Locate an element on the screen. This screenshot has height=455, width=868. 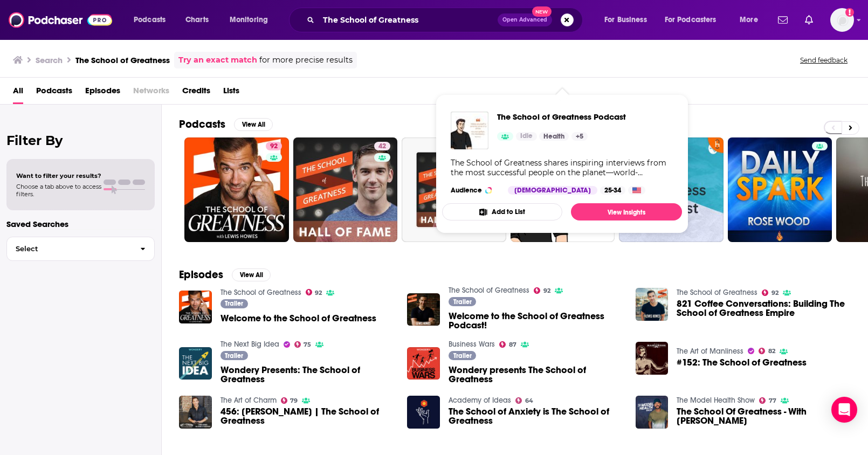
a: 75 is located at coordinates (303, 345).